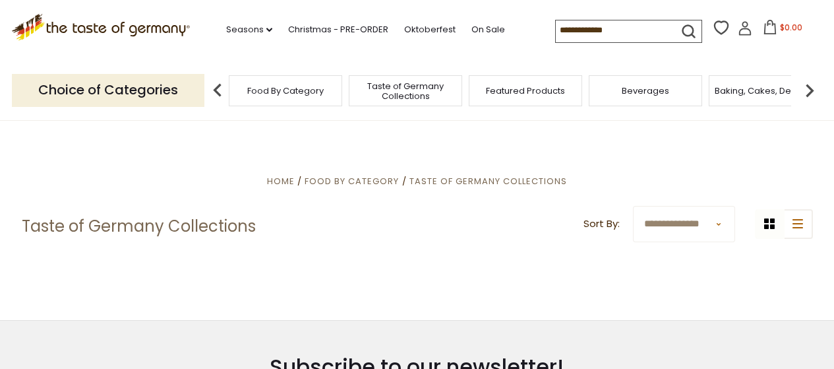 Image resolution: width=834 pixels, height=369 pixels. Describe the element at coordinates (645, 90) in the screenshot. I see `span: Beverages` at that location.